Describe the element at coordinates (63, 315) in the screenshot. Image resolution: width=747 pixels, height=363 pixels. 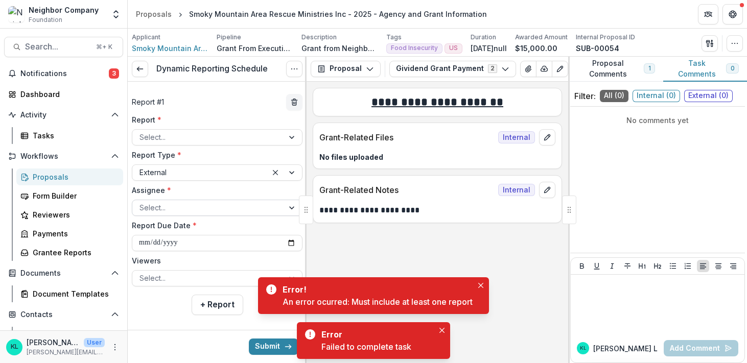
I see `span: Contacts` at that location.